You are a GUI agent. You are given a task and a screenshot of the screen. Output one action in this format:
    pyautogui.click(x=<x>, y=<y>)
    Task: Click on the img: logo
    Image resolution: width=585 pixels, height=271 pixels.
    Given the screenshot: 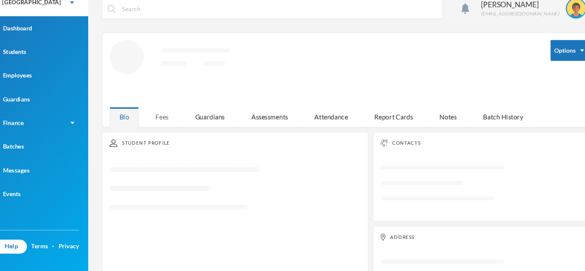 What is the action you would take?
    pyautogui.click(x=13, y=13)
    